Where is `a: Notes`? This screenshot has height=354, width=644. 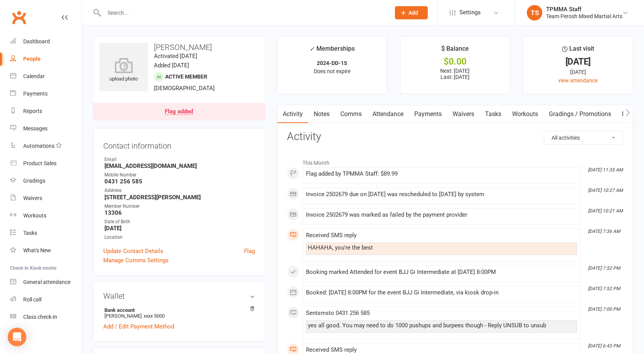 a: Notes is located at coordinates (321, 114).